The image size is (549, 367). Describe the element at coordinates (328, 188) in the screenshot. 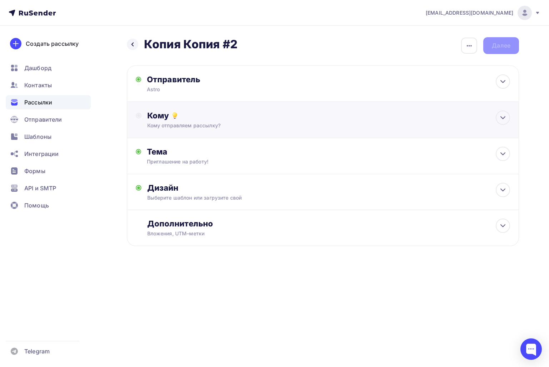

I see `div: Дизайн` at that location.